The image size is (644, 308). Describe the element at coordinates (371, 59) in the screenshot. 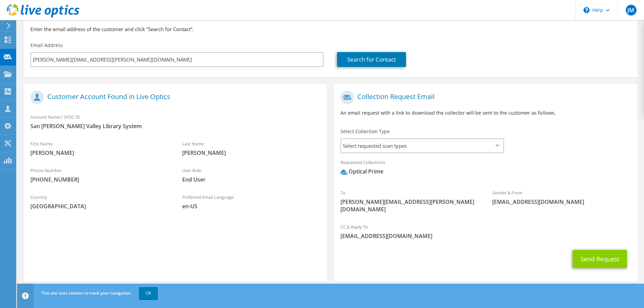

I see `a: Search for Contact` at that location.